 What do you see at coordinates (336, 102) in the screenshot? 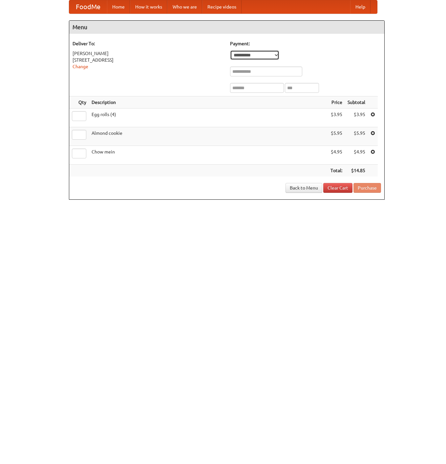
I see `th: Price` at bounding box center [336, 102].